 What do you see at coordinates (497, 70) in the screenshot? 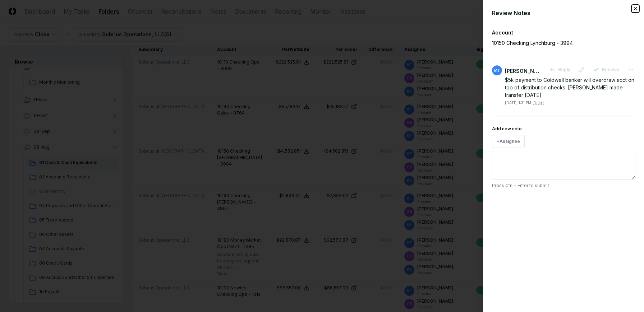
I see `span: MT` at bounding box center [497, 70].